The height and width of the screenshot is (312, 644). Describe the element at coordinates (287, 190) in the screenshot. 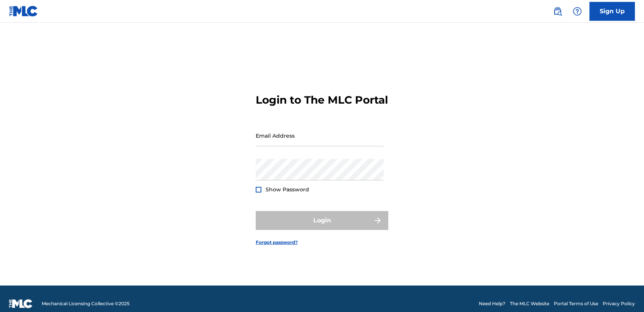

I see `span: Show Password` at that location.